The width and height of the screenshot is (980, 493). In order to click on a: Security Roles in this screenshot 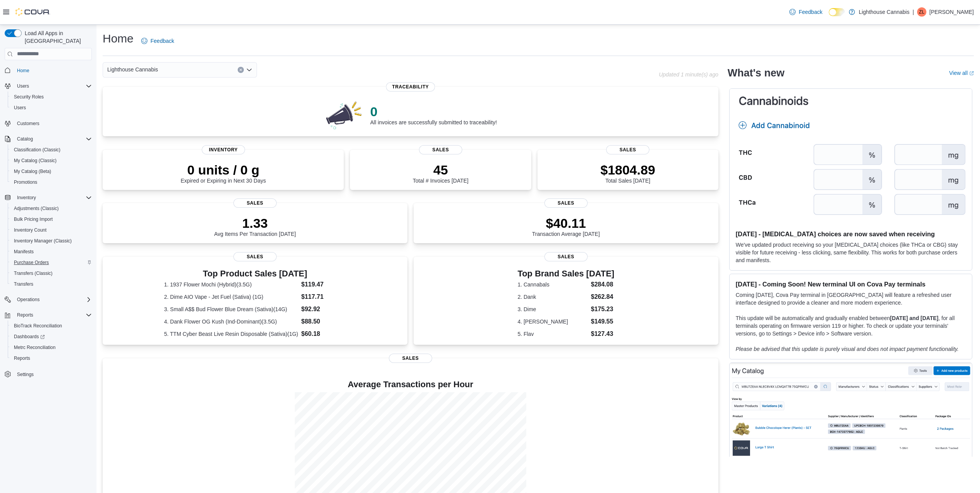, I will do `click(29, 97)`.